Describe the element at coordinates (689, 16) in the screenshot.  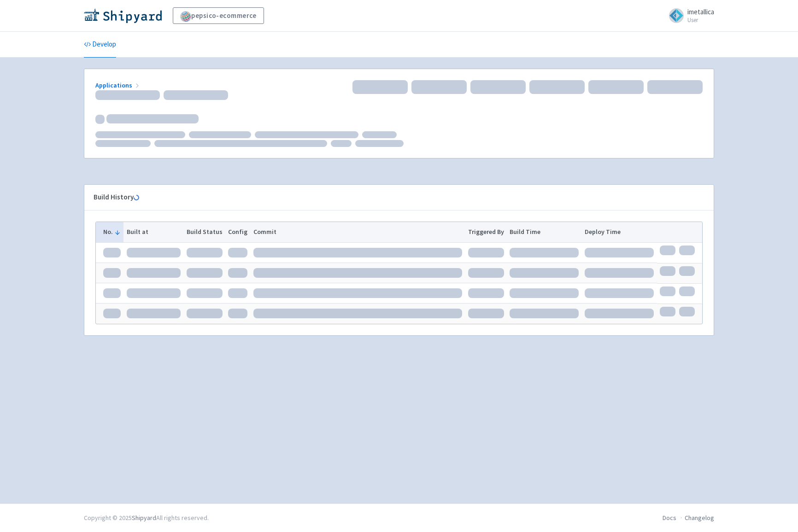
I see `a: imetallica User` at that location.